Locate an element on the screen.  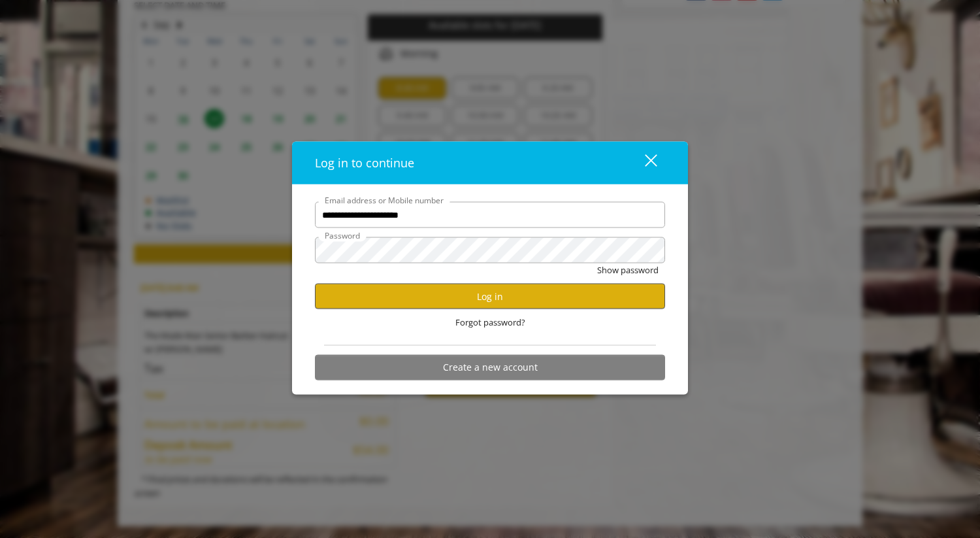
label: Email address or Mobile number is located at coordinates (385, 200).